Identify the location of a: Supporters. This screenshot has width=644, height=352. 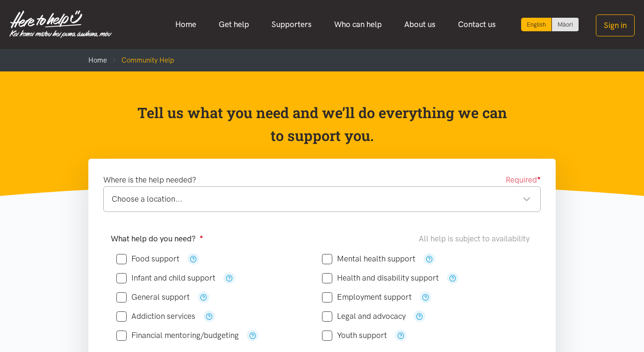
(292, 24).